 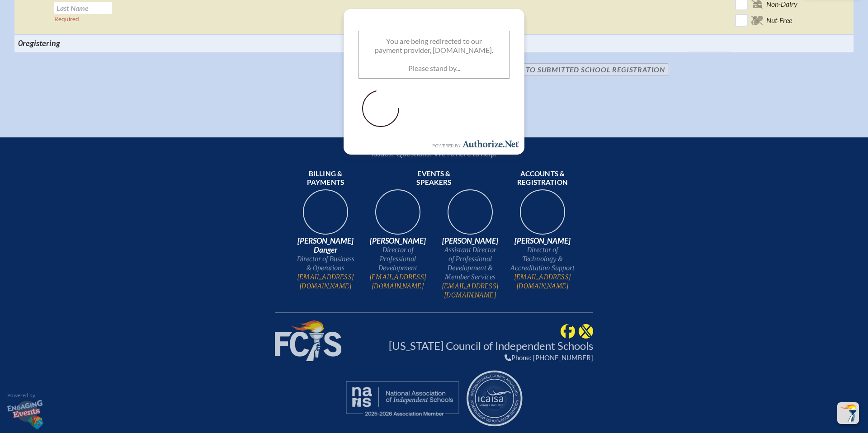 I want to click on input: Last Name, so click(x=83, y=7).